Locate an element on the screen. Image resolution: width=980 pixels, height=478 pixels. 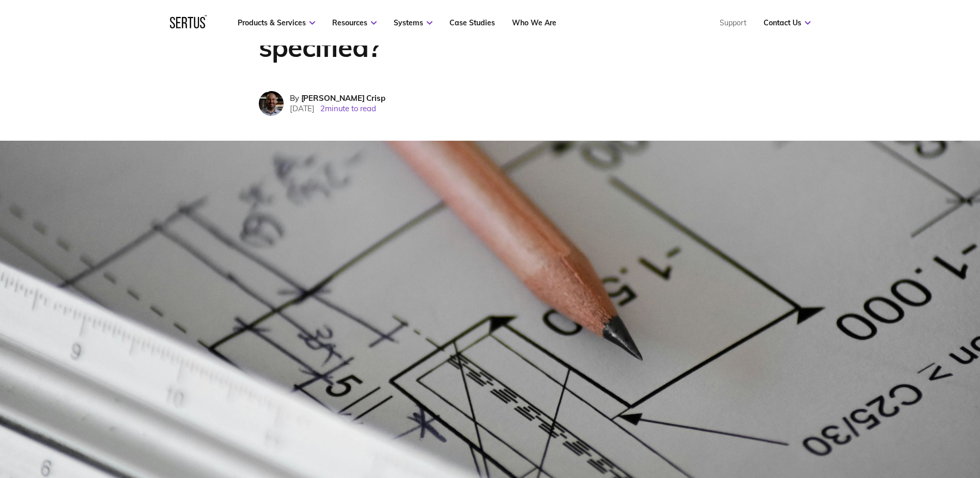
span: 2 minute to read is located at coordinates (348, 108).